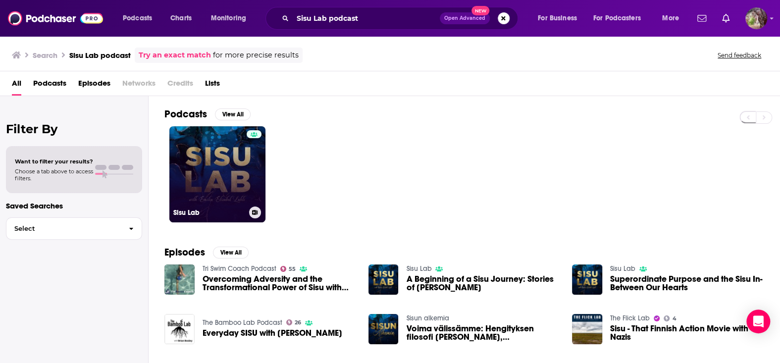  What do you see at coordinates (288, 269) in the screenshot?
I see `a: 55` at bounding box center [288, 269].